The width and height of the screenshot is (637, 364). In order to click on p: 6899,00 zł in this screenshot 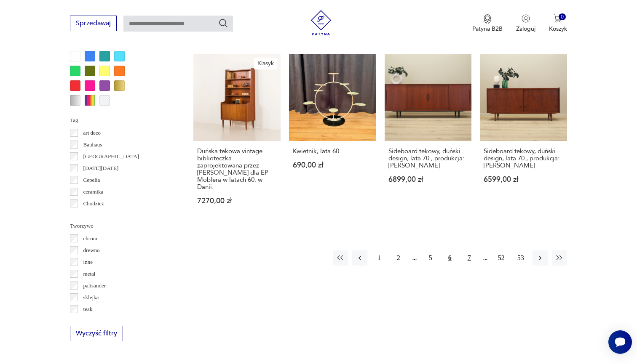, I will do `click(428, 180)`.